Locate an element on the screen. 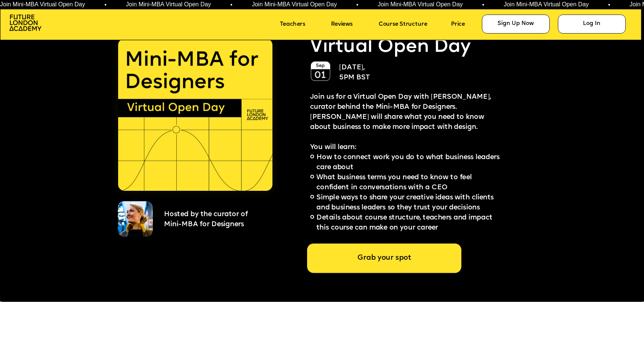 Image resolution: width=644 pixels, height=338 pixels. img: image-e7e3efcd-a32f-4394-913c-0f131028d784.png is located at coordinates (320, 71).